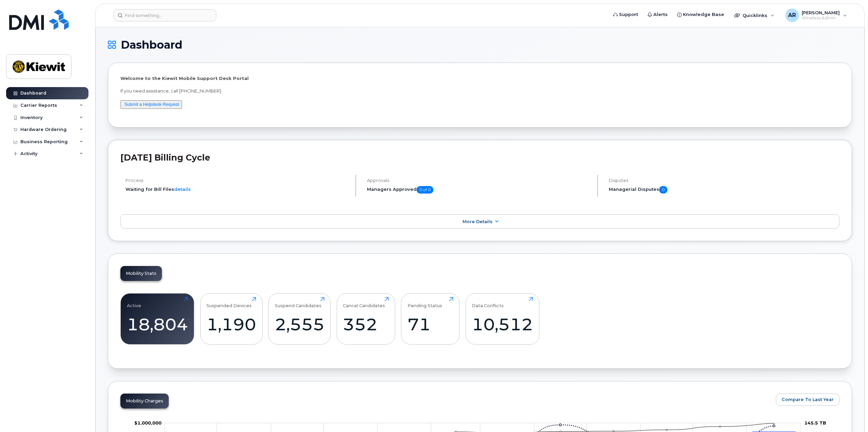 Image resolution: width=868 pixels, height=432 pixels. I want to click on span: Dashboard, so click(152, 45).